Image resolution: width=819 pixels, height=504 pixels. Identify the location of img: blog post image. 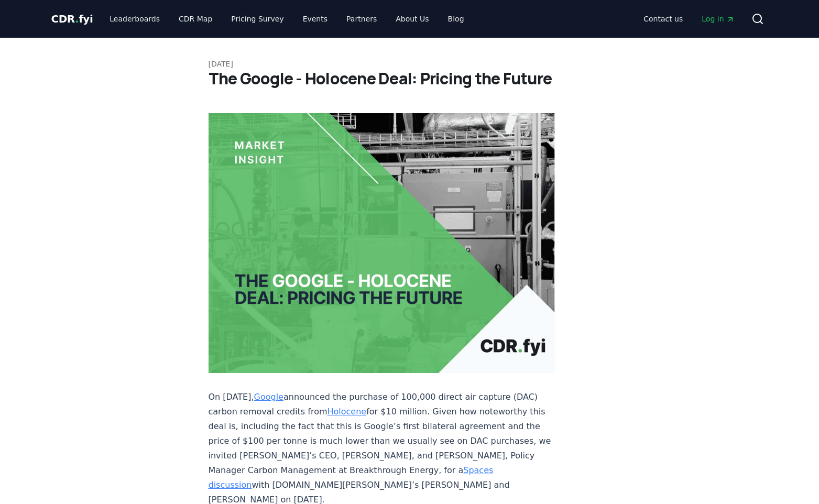
(382, 243).